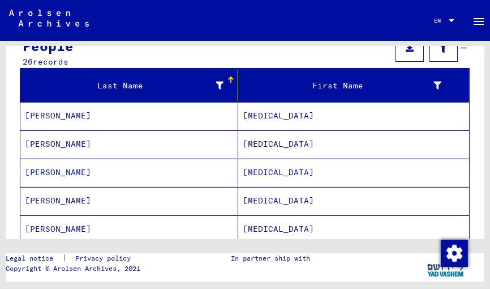 The height and width of the screenshot is (289, 490). Describe the element at coordinates (446, 267) in the screenshot. I see `img: yv_logo.png` at that location.